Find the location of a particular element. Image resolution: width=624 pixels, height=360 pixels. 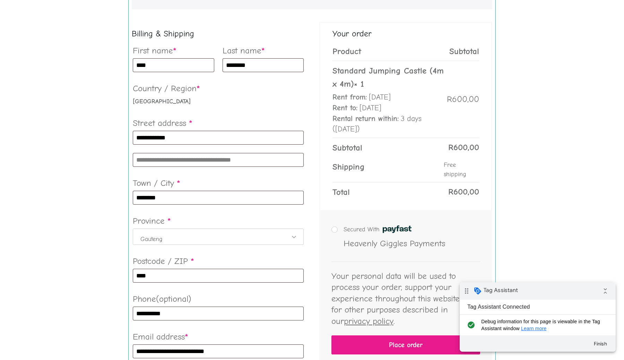

label: Free shipping is located at coordinates (454, 169).